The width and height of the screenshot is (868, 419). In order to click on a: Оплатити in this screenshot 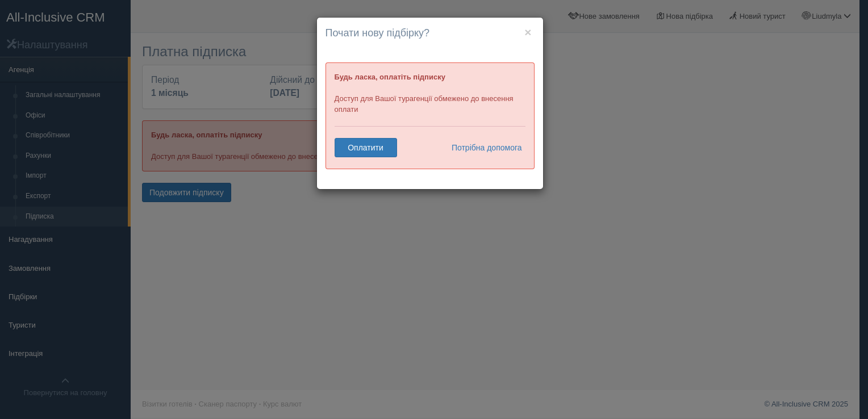, I will do `click(365, 147)`.